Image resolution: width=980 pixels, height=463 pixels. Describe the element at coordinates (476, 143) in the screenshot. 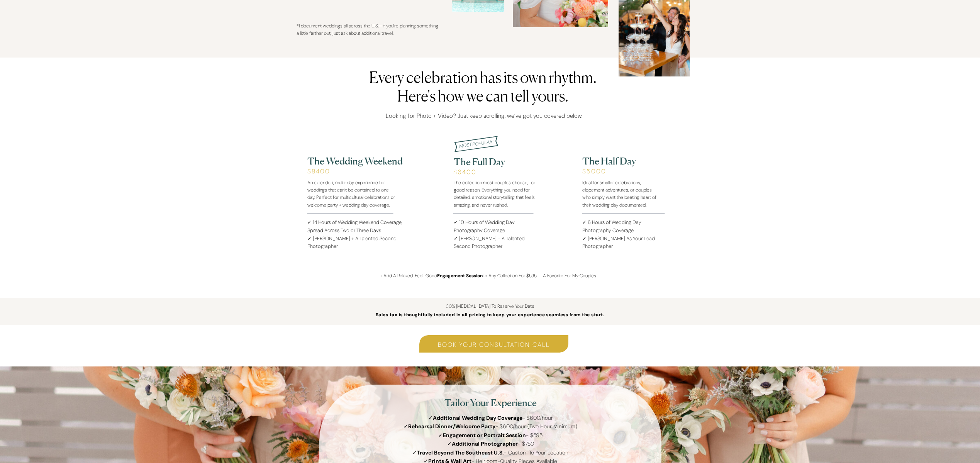

I see `i: MOST POPULAR!` at that location.